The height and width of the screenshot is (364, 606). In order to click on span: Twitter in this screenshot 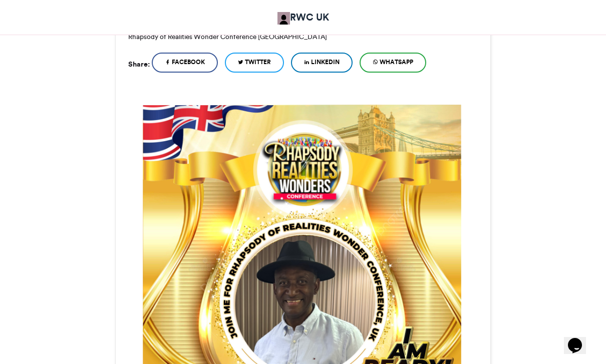, I will do `click(258, 62)`.